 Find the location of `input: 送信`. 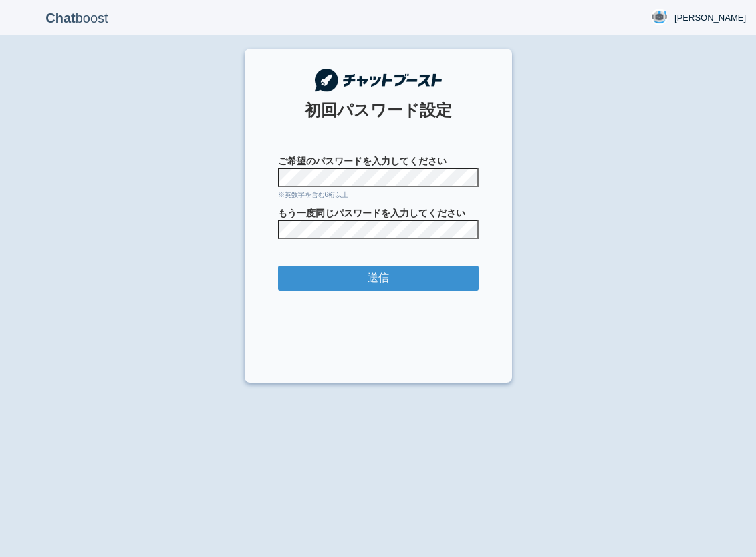

input: 送信 is located at coordinates (378, 278).